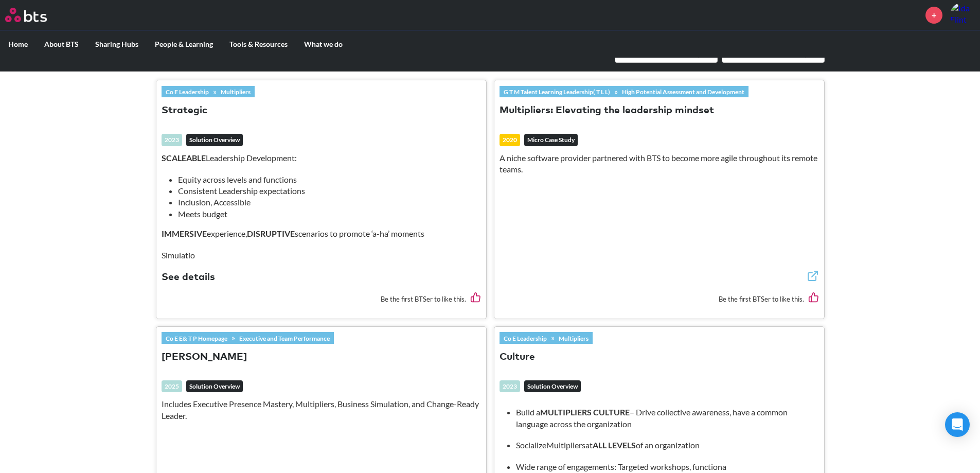 The image size is (980, 473). Describe the element at coordinates (325, 214) in the screenshot. I see `li: Meets budget` at that location.